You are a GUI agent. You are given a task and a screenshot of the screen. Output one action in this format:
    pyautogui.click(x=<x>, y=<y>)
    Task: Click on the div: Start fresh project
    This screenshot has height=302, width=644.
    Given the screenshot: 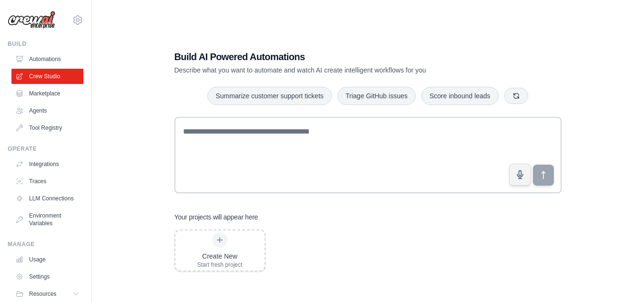 What is the action you would take?
    pyautogui.click(x=220, y=265)
    